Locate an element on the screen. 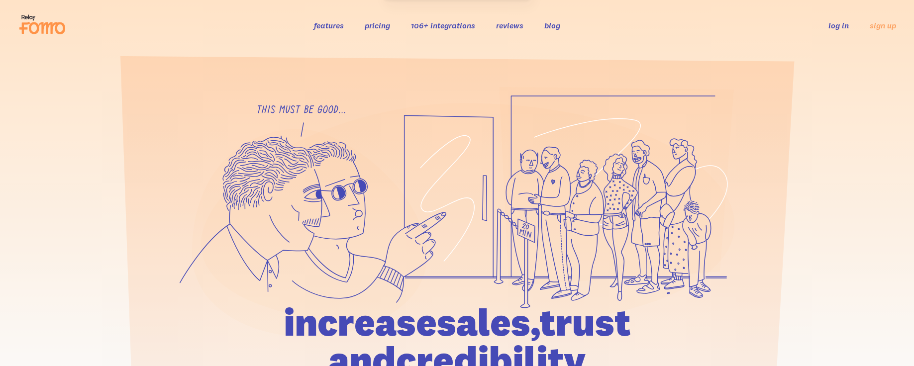 This screenshot has width=914, height=366. a: sign up is located at coordinates (883, 25).